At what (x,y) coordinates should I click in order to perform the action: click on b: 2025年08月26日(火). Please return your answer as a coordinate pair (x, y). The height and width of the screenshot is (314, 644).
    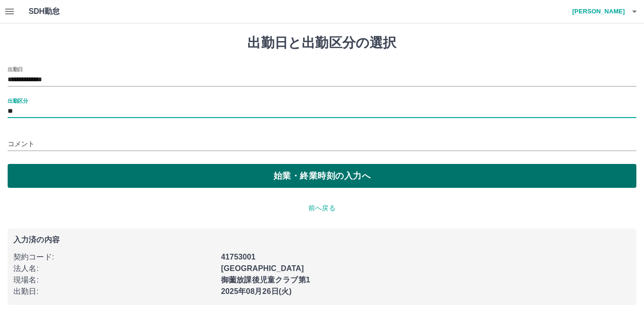
    Looking at the image, I should click on (256, 291).